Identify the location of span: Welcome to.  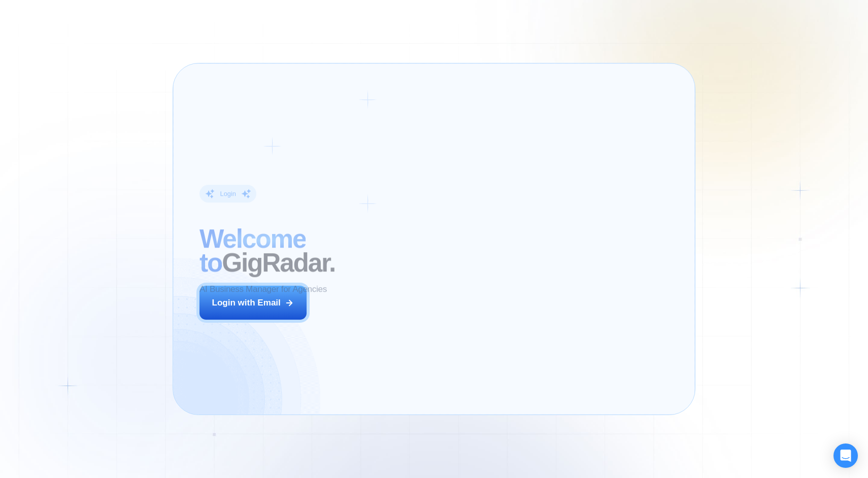
(253, 250).